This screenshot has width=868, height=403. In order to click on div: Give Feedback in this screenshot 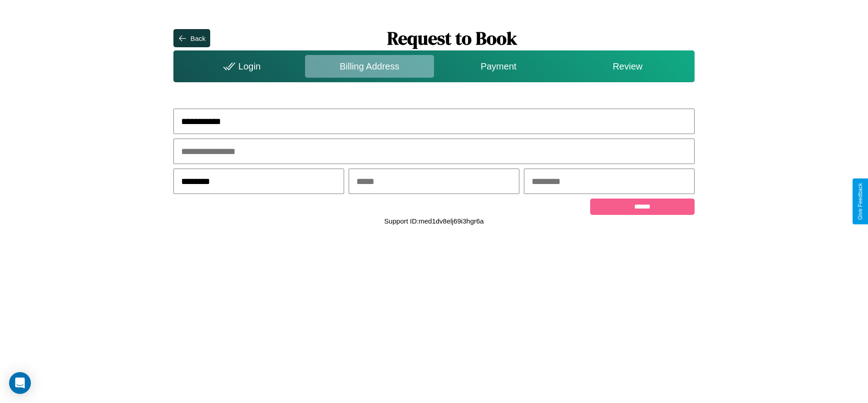, I will do `click(861, 202)`.